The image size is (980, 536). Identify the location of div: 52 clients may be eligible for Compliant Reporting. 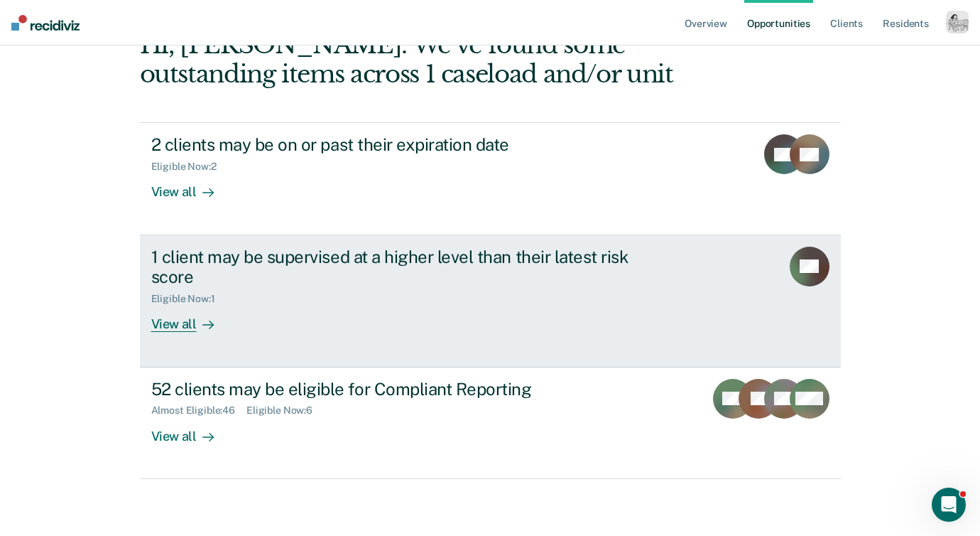
(401, 389).